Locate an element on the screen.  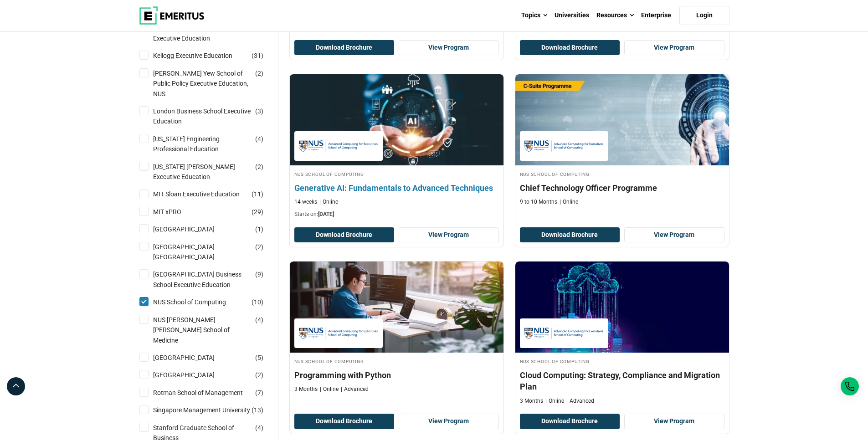
a: Rotman School of Management is located at coordinates (206, 393).